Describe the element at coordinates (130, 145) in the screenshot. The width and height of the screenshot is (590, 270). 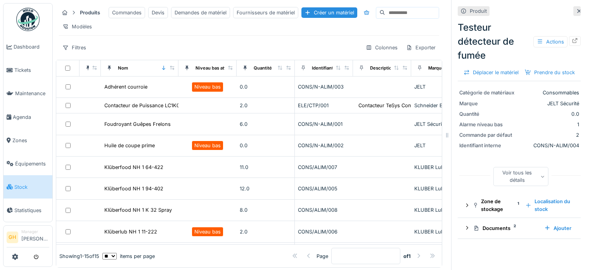
I see `div: Huile de coupe prime` at that location.